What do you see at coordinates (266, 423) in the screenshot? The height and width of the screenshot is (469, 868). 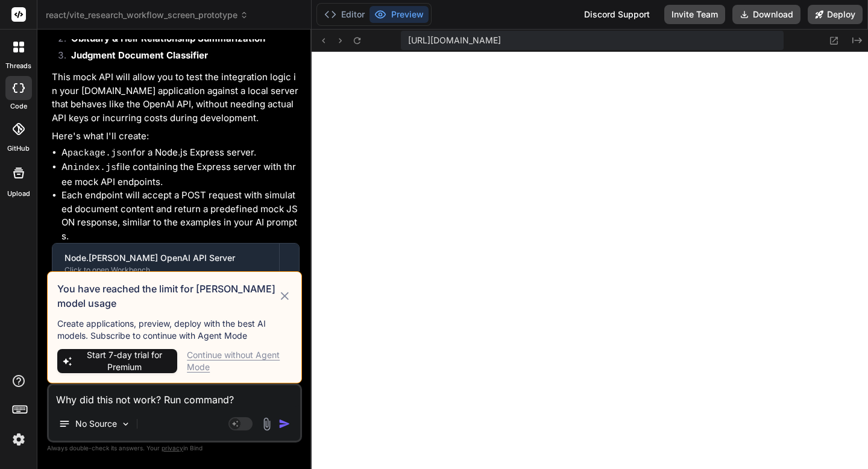 I see `img: attachment` at bounding box center [266, 423].